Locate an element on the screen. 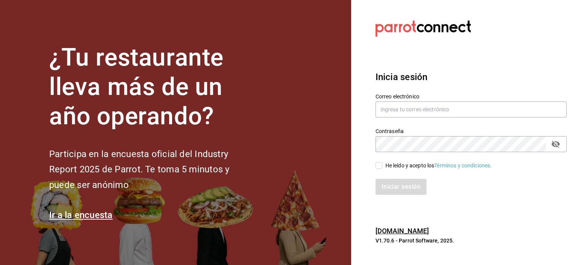 The width and height of the screenshot is (585, 265). h2: Participa en la encuesta oficial del Industry Report 2025 de Parrot. Te toma 5 minutos y puede se... is located at coordinates (152, 169).